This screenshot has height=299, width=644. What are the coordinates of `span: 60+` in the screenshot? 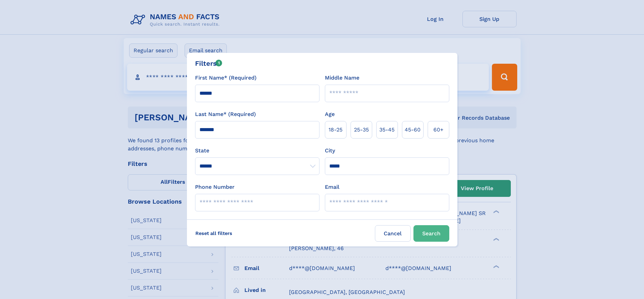 It's located at (438, 130).